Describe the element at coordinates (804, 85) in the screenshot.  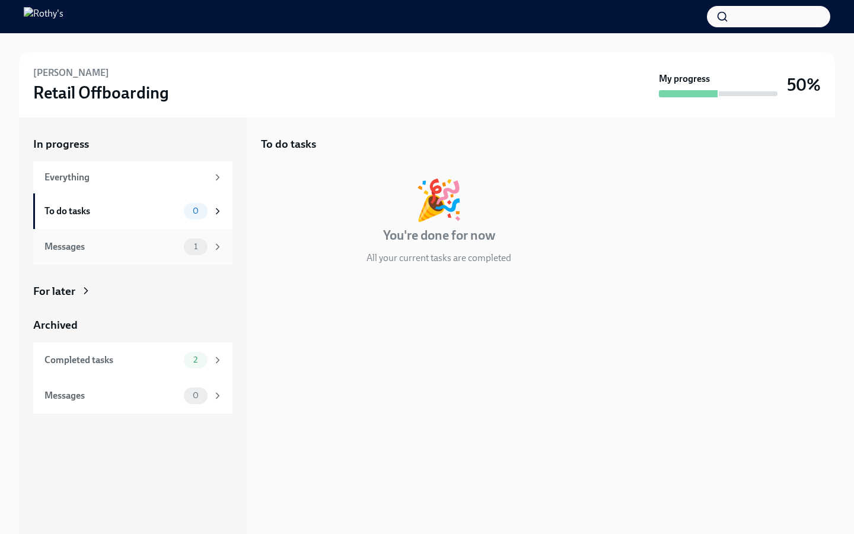
I see `h3: 50%` at that location.